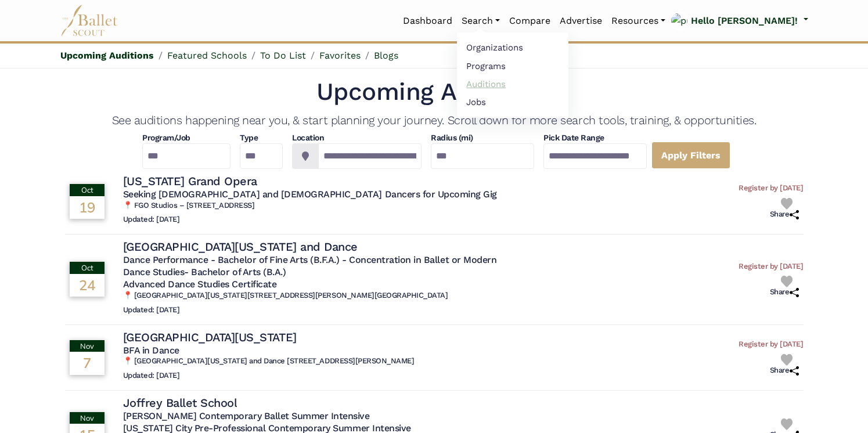 The width and height of the screenshot is (868, 433). I want to click on div: 24, so click(87, 285).